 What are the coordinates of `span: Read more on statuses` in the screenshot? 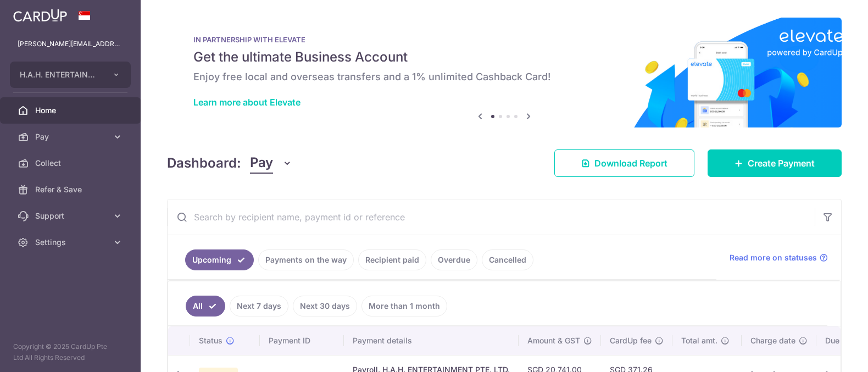 It's located at (774, 257).